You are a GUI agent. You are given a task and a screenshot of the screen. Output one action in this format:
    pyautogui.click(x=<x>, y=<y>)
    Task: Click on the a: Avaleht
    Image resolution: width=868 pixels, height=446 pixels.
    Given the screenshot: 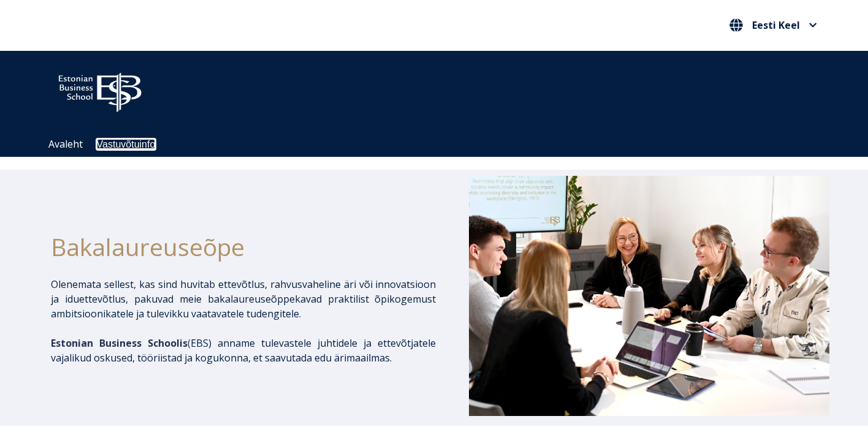 What is the action you would take?
    pyautogui.click(x=66, y=144)
    